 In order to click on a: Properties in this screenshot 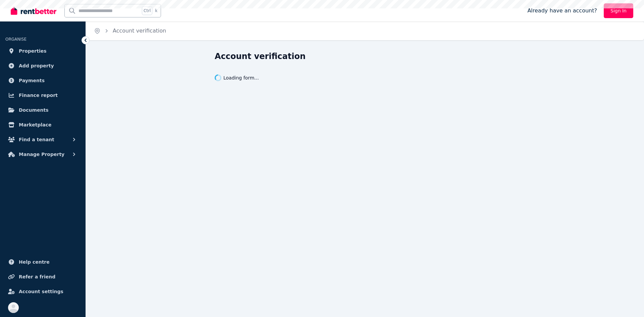, I will do `click(42, 51)`.